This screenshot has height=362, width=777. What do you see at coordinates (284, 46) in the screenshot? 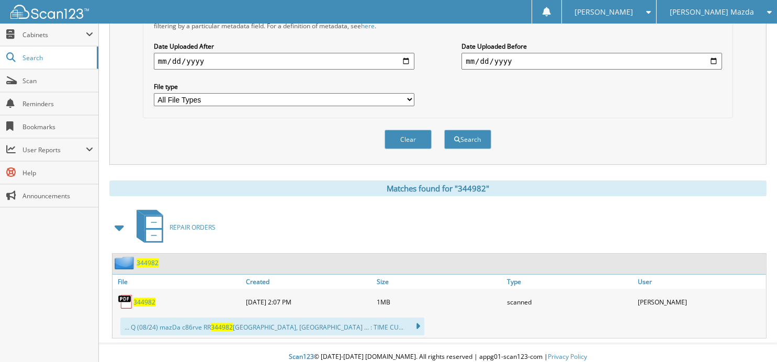
I see `label: Date Uploaded After` at bounding box center [284, 46].